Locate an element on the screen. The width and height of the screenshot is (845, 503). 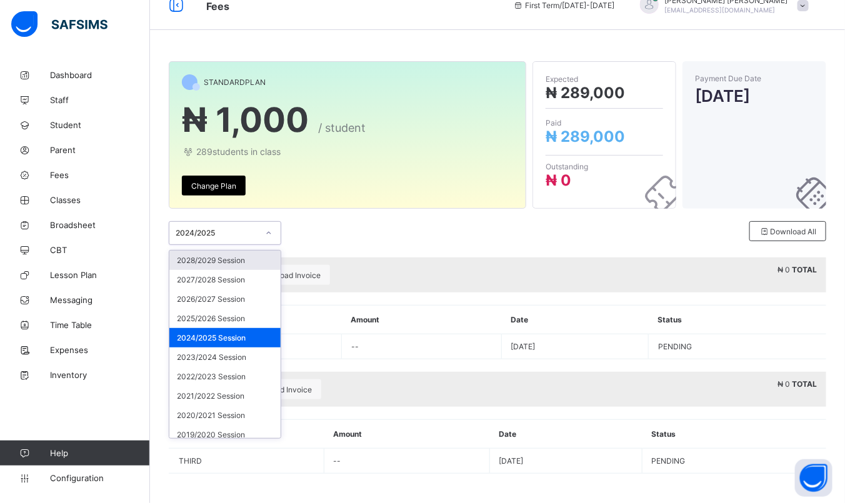
div: 2028/2029 Session is located at coordinates (225, 260).